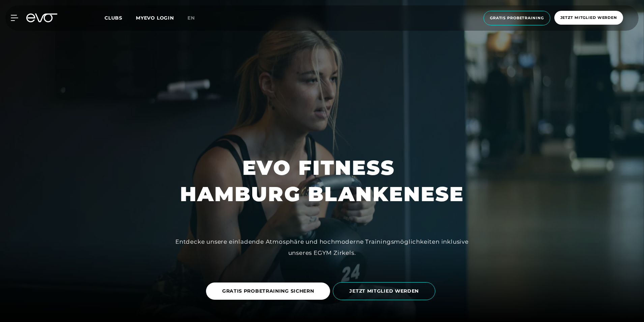  I want to click on span: Clubs, so click(113, 18).